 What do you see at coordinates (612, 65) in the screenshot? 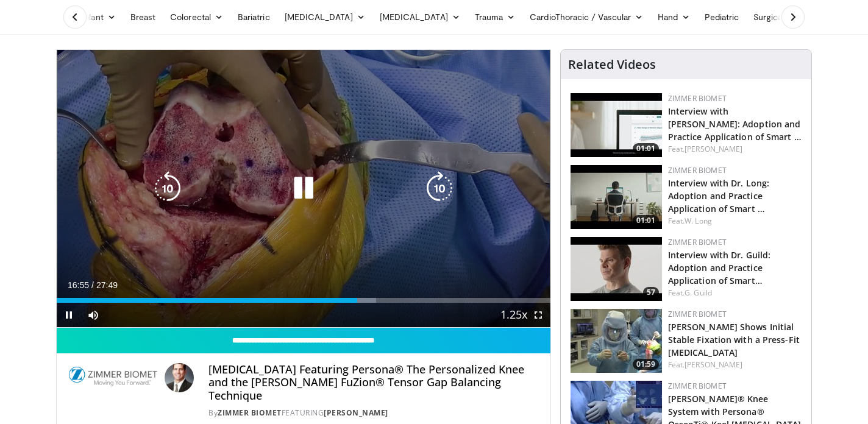
I see `h4: Related Videos` at bounding box center [612, 65].